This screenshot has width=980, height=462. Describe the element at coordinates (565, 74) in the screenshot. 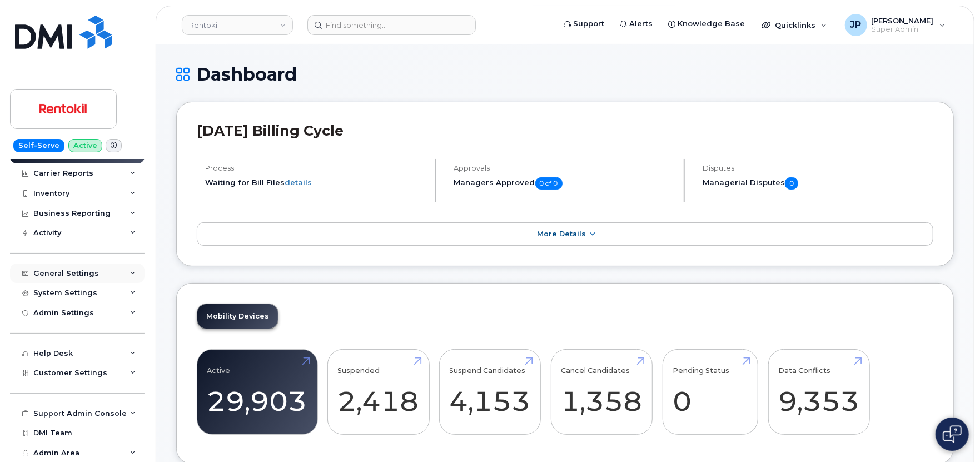

I see `h1: Dashboard` at that location.